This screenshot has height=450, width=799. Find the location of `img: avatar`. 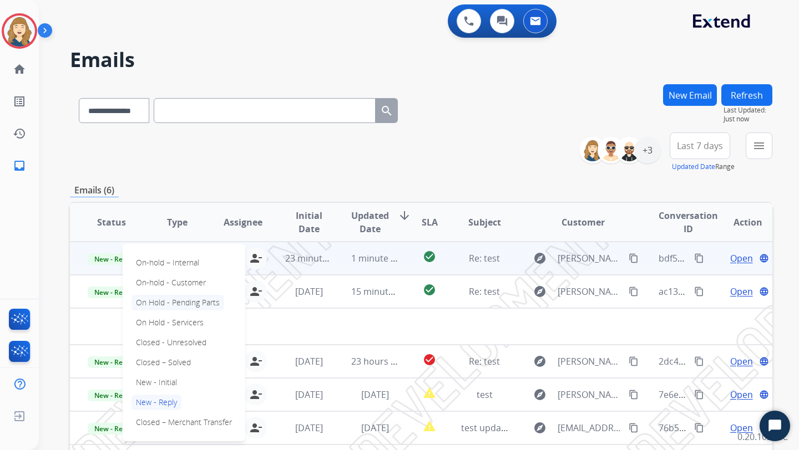

img: avatar is located at coordinates (19, 31).